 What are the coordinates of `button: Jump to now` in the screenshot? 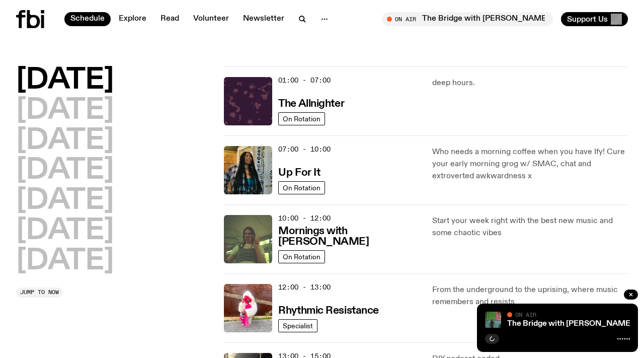 It's located at (39, 293).